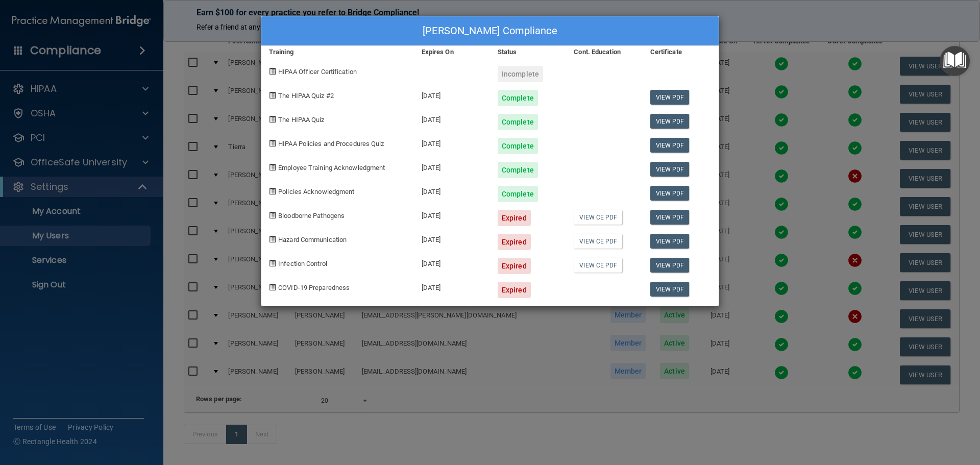  Describe the element at coordinates (452, 52) in the screenshot. I see `div: Expires On` at that location.